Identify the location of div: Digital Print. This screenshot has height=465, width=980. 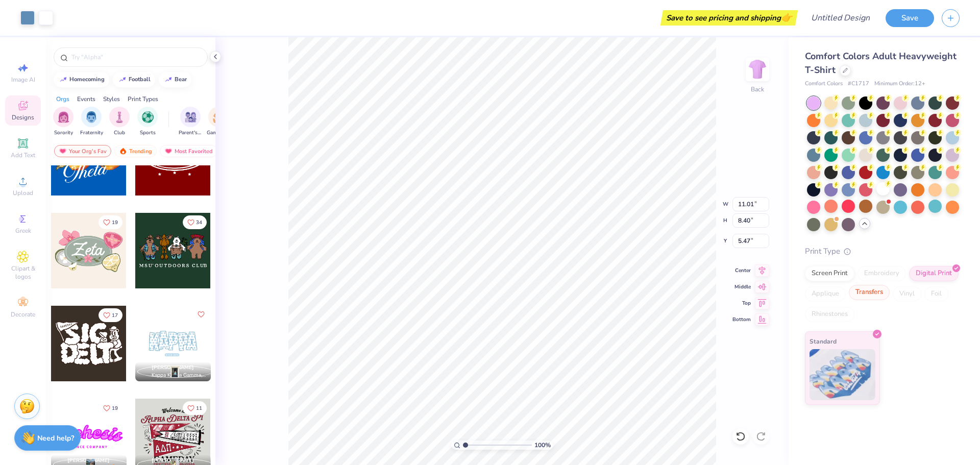
(934, 274).